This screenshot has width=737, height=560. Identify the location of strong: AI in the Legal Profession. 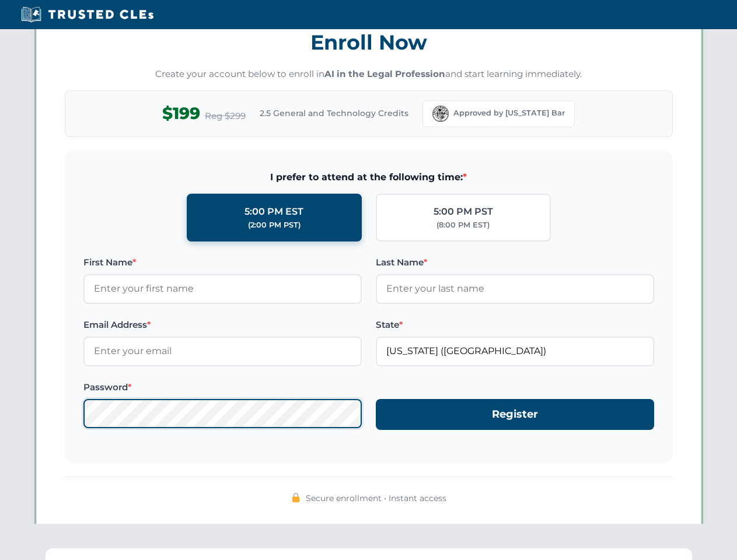
(384, 73).